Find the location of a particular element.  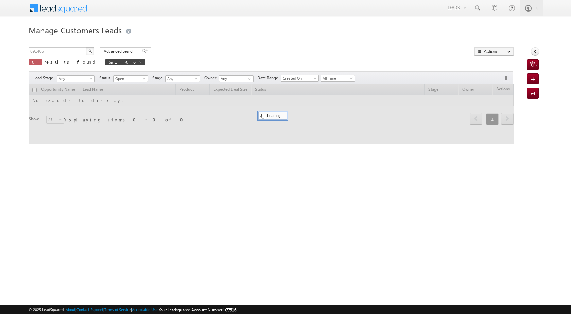

span: 0 is located at coordinates (35, 61).